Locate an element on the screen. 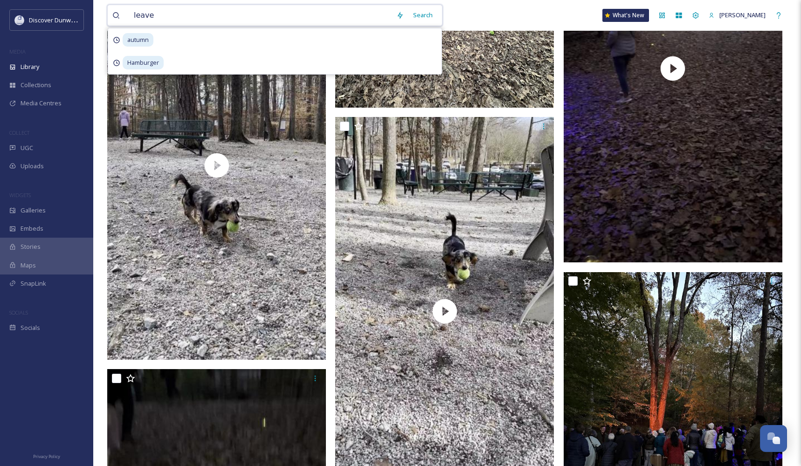  input: Search your library is located at coordinates (260, 15).